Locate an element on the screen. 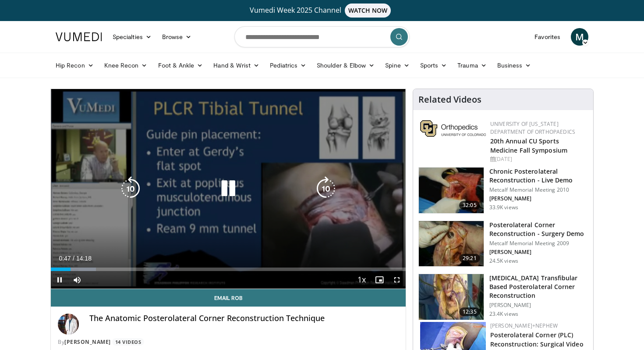 Image resolution: width=644 pixels, height=350 pixels. a: Specialties is located at coordinates (132, 37).